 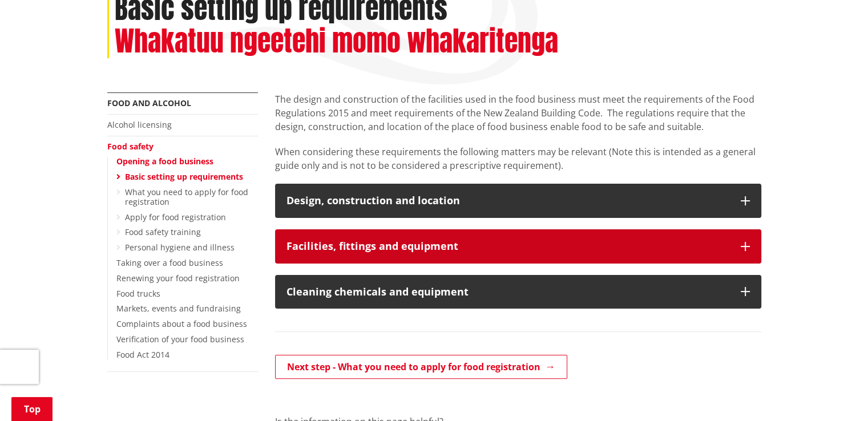 What do you see at coordinates (139, 124) in the screenshot?
I see `a: Alcohol licensing` at bounding box center [139, 124].